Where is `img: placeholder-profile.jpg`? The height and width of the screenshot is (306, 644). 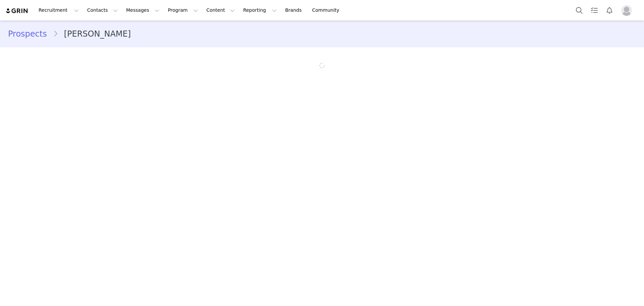
img: placeholder-profile.jpg is located at coordinates (627, 11).